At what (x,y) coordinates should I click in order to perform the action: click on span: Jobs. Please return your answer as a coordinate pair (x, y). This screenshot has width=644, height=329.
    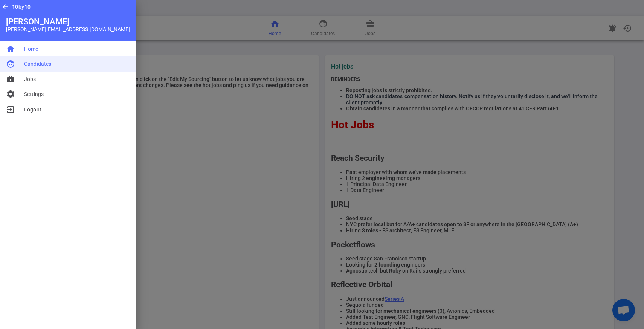
    Looking at the image, I should click on (30, 79).